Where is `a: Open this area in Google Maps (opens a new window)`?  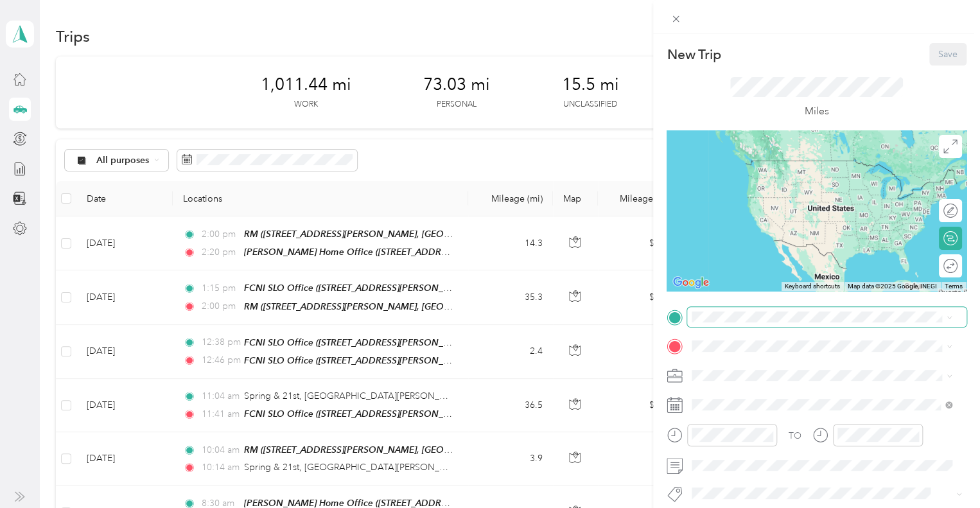 a: Open this area in Google Maps (opens a new window) is located at coordinates (691, 283).